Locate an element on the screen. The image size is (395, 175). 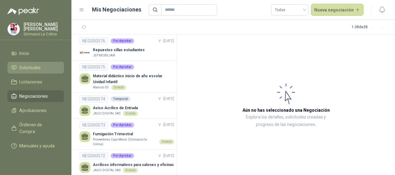
p: Fumigación Trimestral is located at coordinates (134, 134).